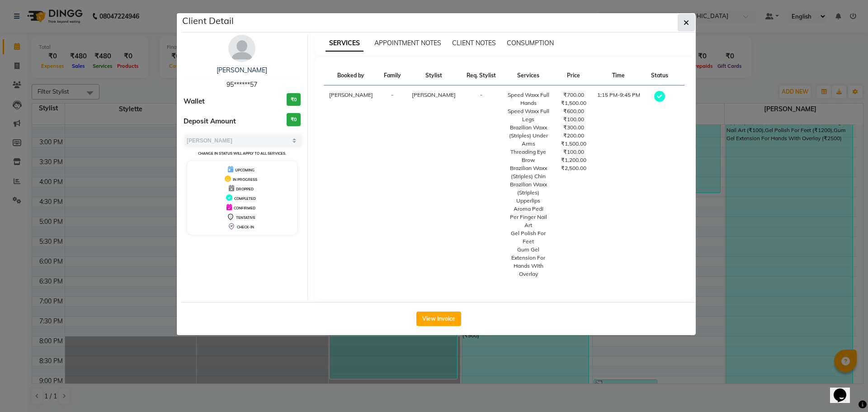  Describe the element at coordinates (245, 218) in the screenshot. I see `span: TENTATIVE` at that location.